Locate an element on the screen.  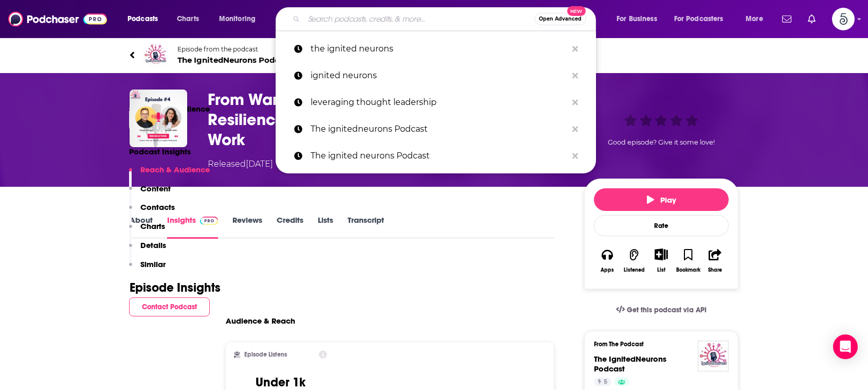
a: From War to Leadership: Jasmine Malki on Resilience, Belonging, and the Power of Love in Work is located at coordinates (158, 118).